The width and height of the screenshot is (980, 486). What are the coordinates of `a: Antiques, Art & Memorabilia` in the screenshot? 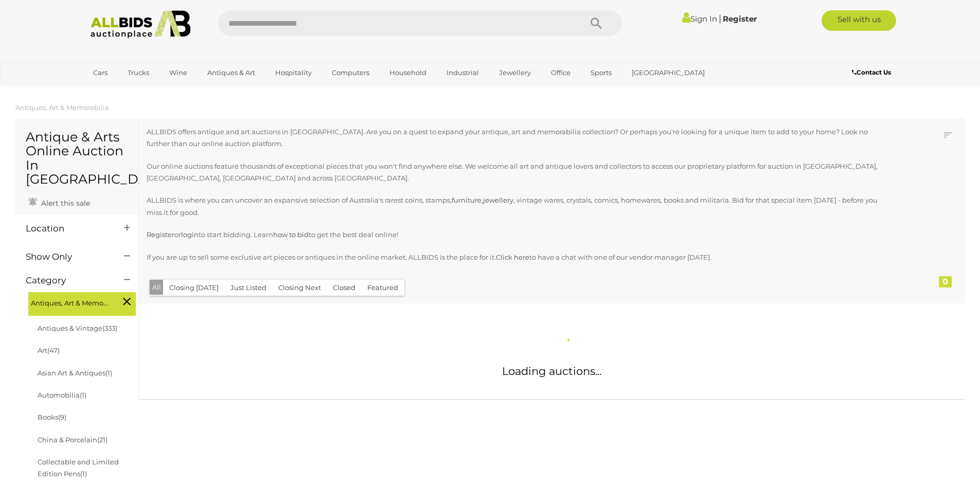 It's located at (62, 107).